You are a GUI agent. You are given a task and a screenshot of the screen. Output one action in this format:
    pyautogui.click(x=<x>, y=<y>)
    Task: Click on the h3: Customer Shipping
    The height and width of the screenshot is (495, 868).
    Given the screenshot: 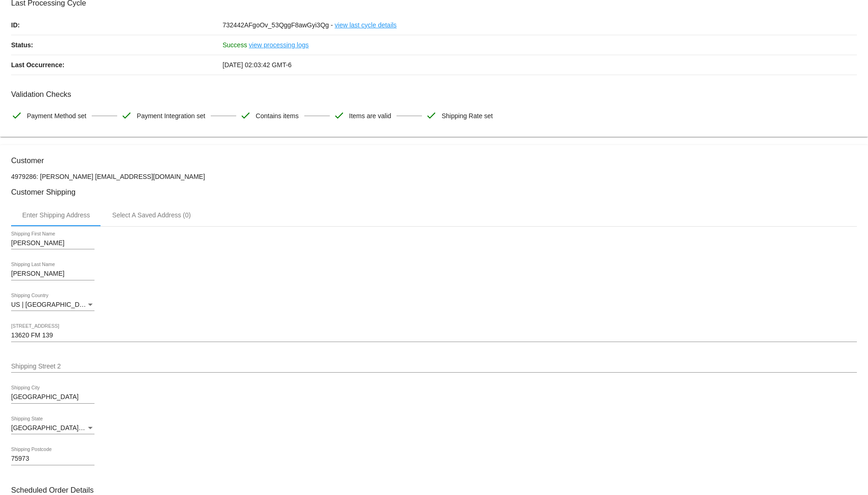 What is the action you would take?
    pyautogui.click(x=434, y=192)
    